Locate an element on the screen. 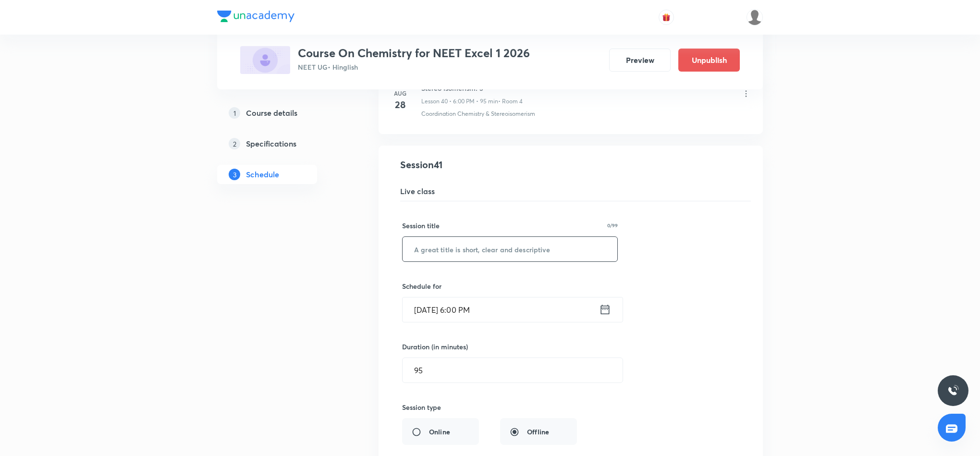 This screenshot has height=456, width=980. h5: Live class is located at coordinates (575, 191).